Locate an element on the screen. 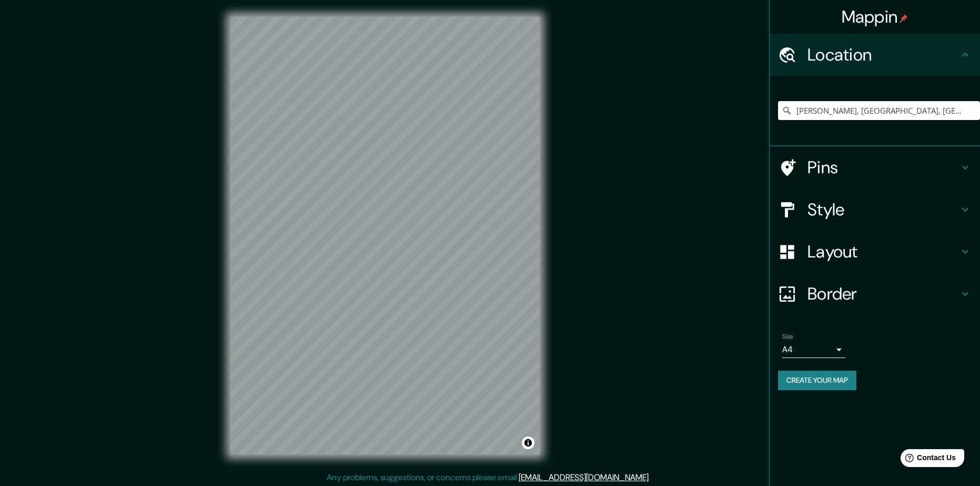  div: Pins is located at coordinates (874, 167).